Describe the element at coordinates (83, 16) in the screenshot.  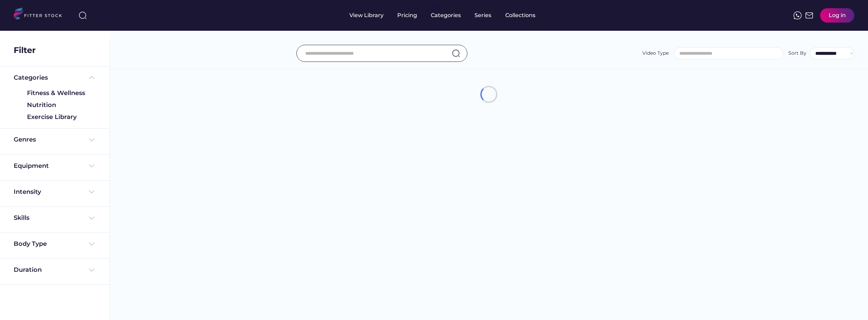
I see `img: search-normal%203.svg` at that location.